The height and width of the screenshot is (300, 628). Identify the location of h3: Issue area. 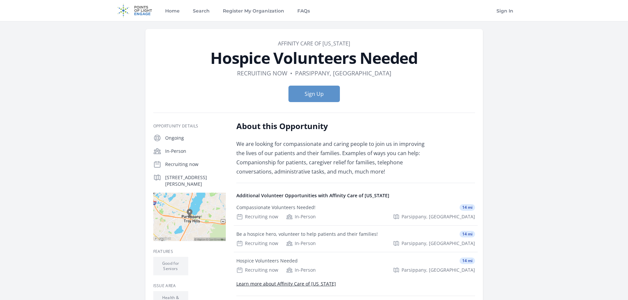
(189, 286).